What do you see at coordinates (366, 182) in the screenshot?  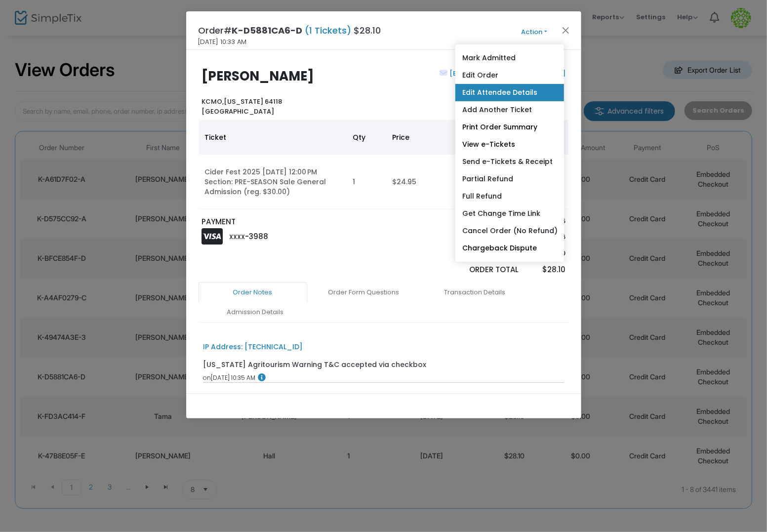 I see `td: 1` at bounding box center [366, 182].